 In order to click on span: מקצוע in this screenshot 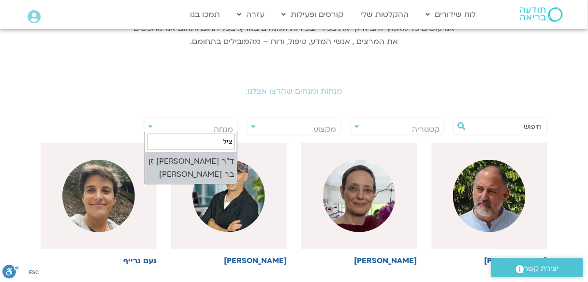, I will do `click(325, 130)`.